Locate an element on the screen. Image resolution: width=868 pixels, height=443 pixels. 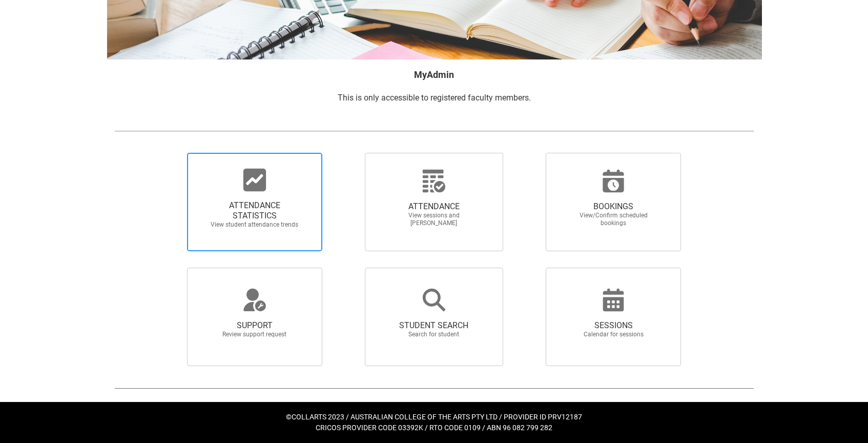
h2: MyAdmin is located at coordinates (434, 74).